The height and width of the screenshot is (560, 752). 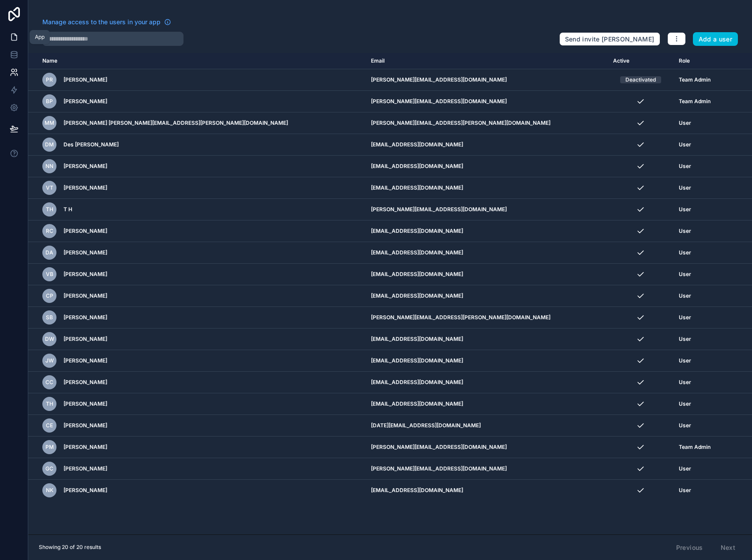 I want to click on span: CP, so click(x=49, y=296).